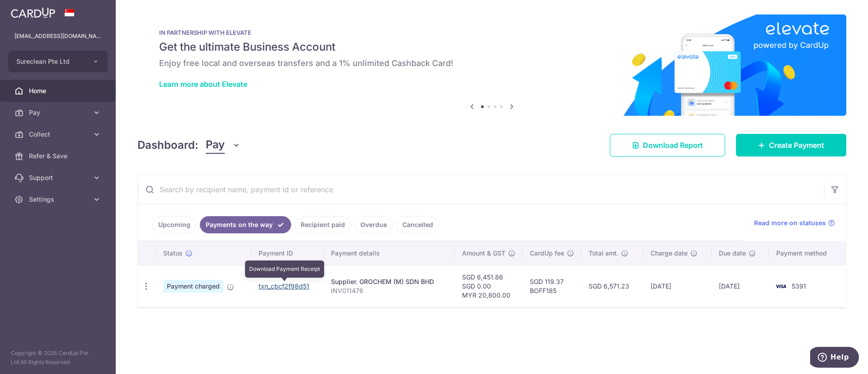 The width and height of the screenshot is (868, 374). I want to click on span: Home, so click(59, 91).